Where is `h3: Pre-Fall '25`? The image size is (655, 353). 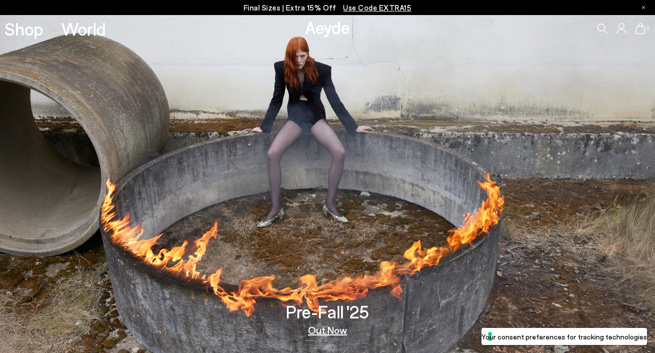 h3: Pre-Fall '25 is located at coordinates (328, 312).